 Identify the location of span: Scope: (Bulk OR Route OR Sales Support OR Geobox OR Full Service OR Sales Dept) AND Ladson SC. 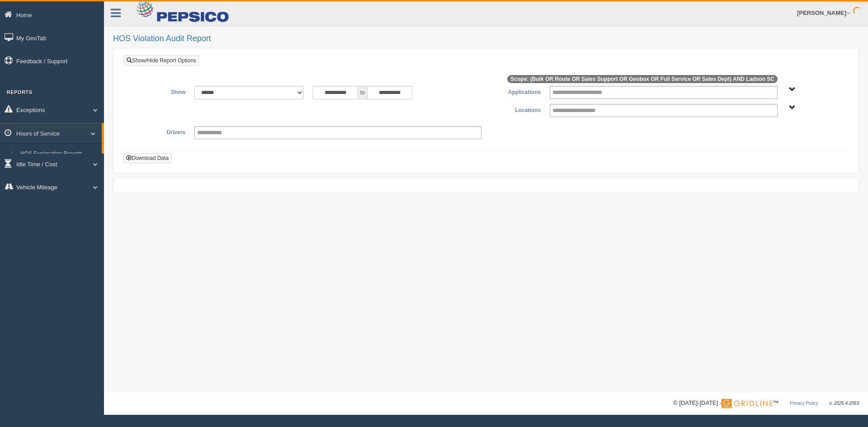
(642, 79).